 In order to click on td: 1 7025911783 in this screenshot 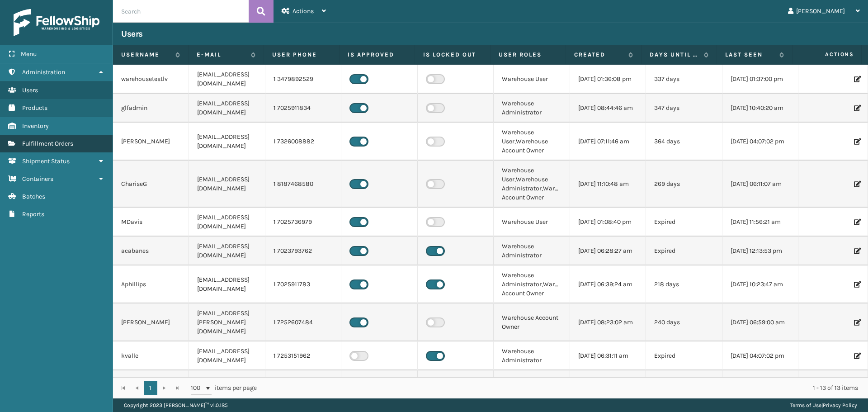, I will do `click(303, 284)`.